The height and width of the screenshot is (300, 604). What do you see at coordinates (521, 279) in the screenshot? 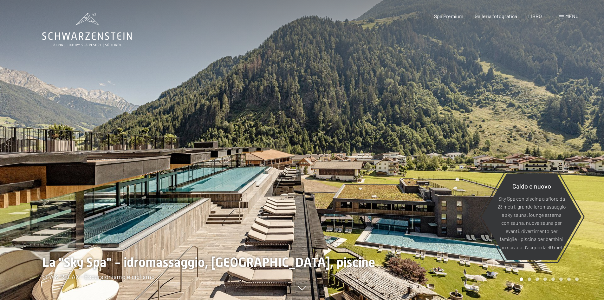
I see `div: Pagina Carosello 1 (Diapositiva corrente)` at bounding box center [521, 279].